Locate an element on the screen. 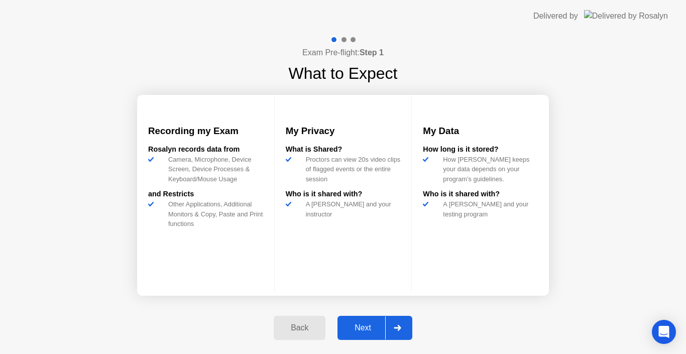 The image size is (686, 354). div: and Restricts is located at coordinates (205, 194).